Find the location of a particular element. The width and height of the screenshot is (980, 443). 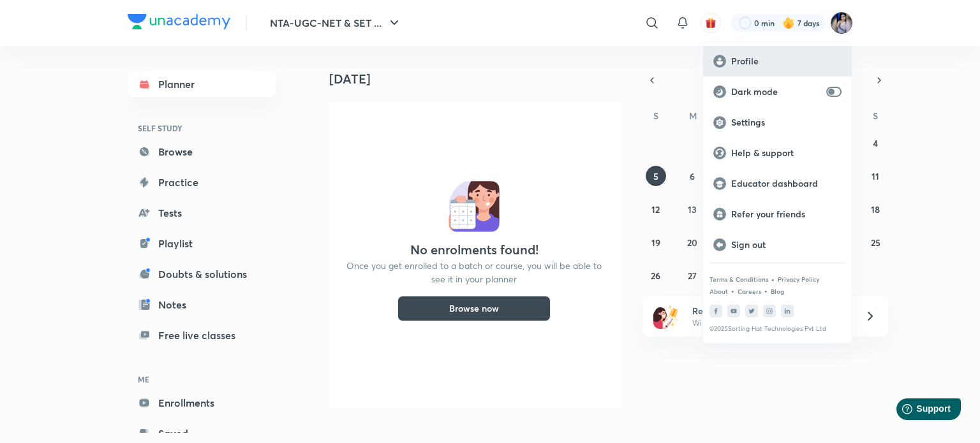

a: Careers is located at coordinates (749, 292).